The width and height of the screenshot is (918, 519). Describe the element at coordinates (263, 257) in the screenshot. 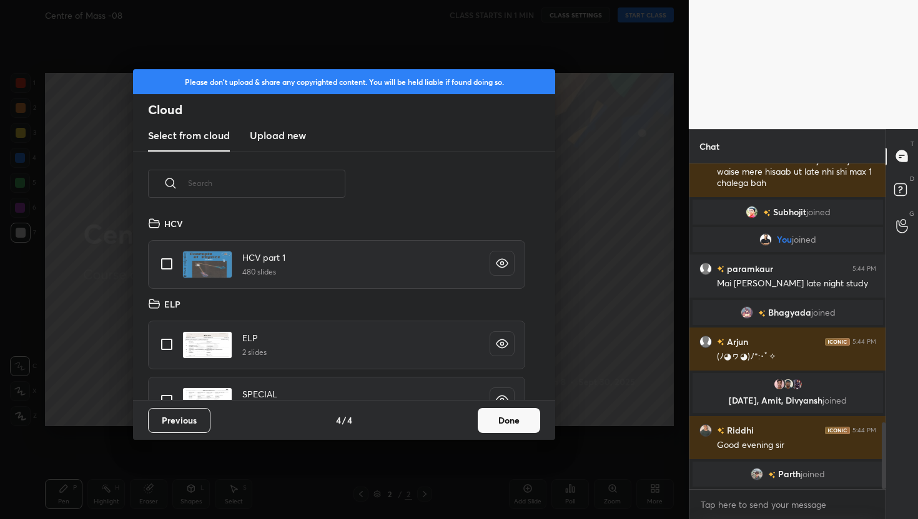

I see `h4: HCV part 1` at that location.